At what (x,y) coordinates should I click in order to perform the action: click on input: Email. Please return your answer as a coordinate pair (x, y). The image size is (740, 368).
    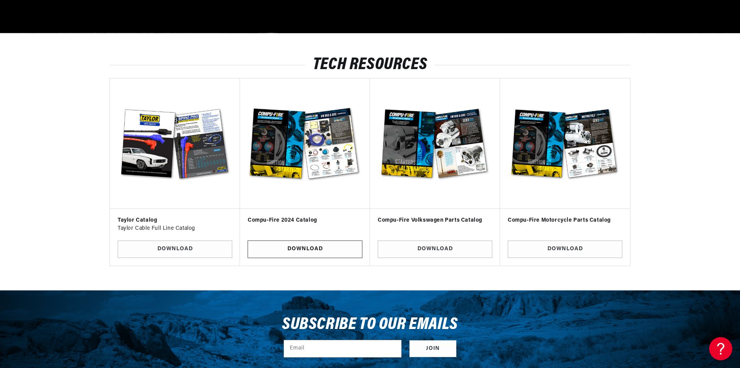
    Looking at the image, I should click on (343, 349).